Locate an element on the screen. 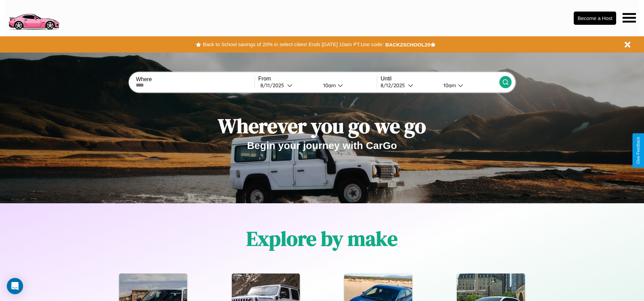  img: logo is located at coordinates (33, 17).